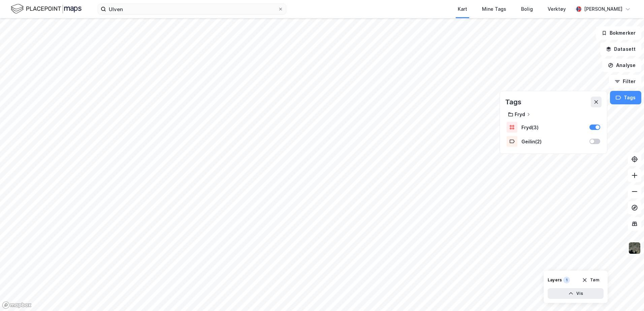 The height and width of the screenshot is (311, 644). Describe the element at coordinates (527, 9) in the screenshot. I see `div: Bolig` at that location.